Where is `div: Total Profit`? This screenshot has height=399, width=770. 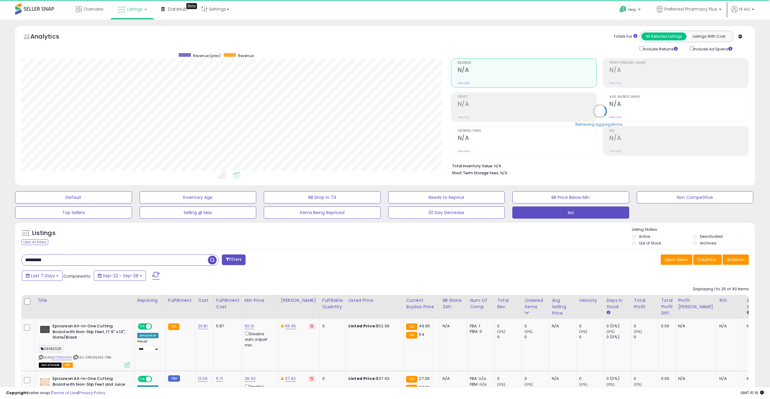
div: Total Profit is located at coordinates (644, 303).